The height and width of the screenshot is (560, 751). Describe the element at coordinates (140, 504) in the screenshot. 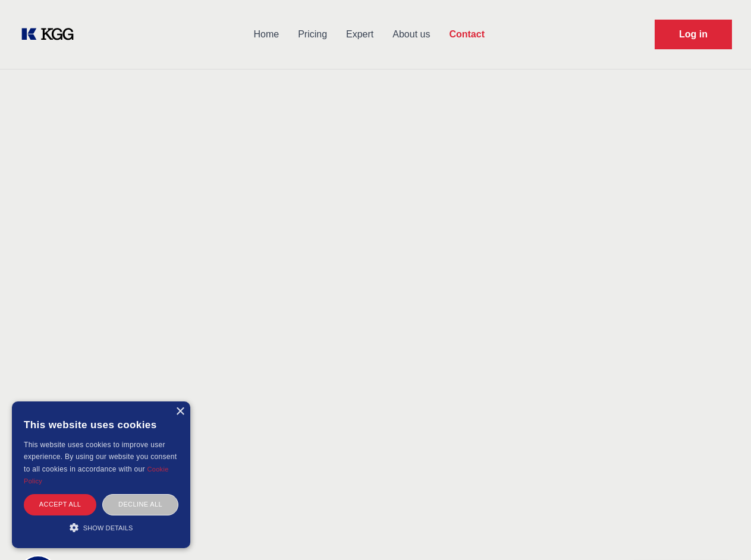

I see `div: Decline all` at that location.